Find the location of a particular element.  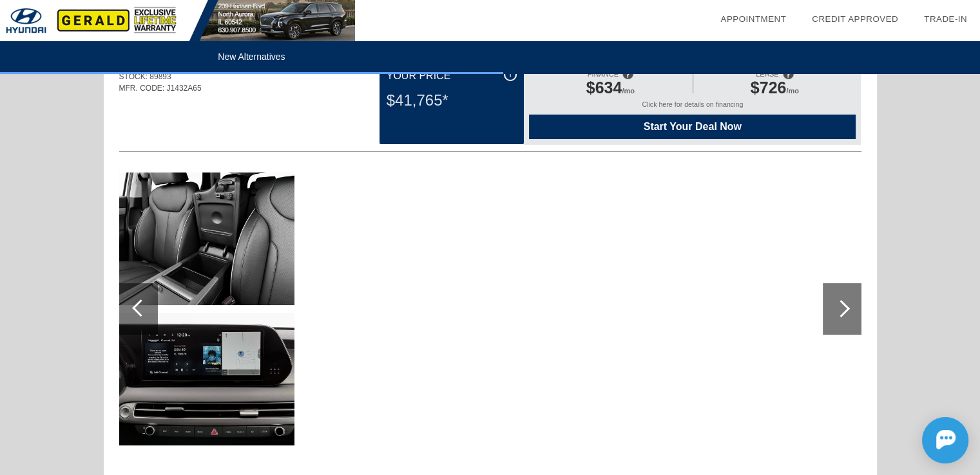

div: Click here for details on financing is located at coordinates (692, 108).